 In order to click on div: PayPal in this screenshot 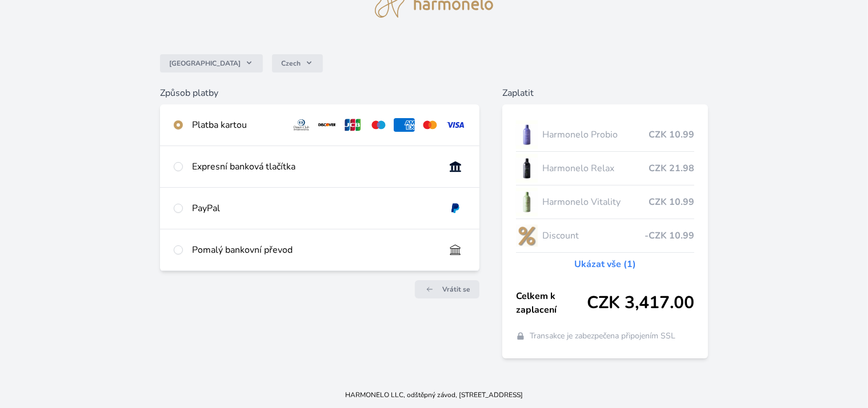, I will do `click(314, 208)`.